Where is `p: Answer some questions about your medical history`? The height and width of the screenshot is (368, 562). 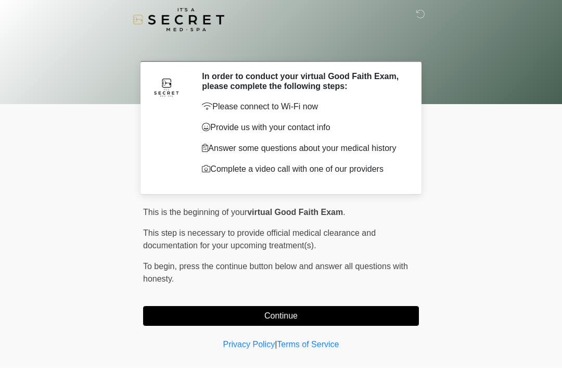
p: Answer some questions about your medical history is located at coordinates (302, 148).